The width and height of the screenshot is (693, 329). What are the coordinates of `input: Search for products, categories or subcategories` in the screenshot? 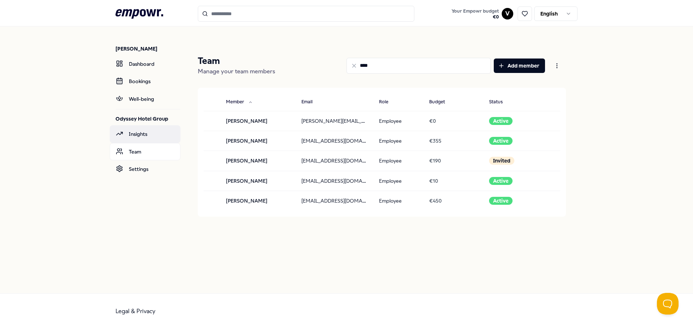 It's located at (306, 14).